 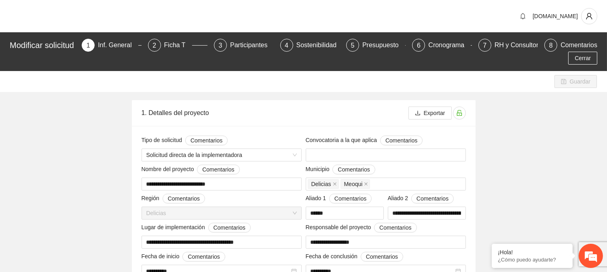 I want to click on div: 2Ficha T, so click(x=177, y=45).